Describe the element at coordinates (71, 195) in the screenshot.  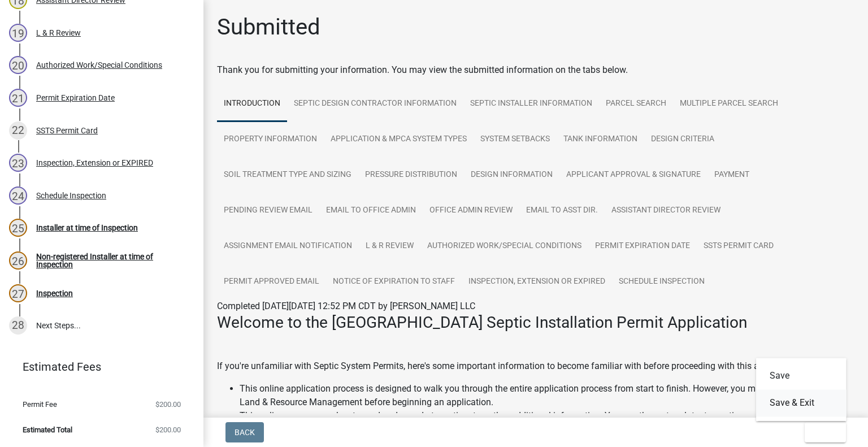
I see `div: Schedule Inspection` at that location.